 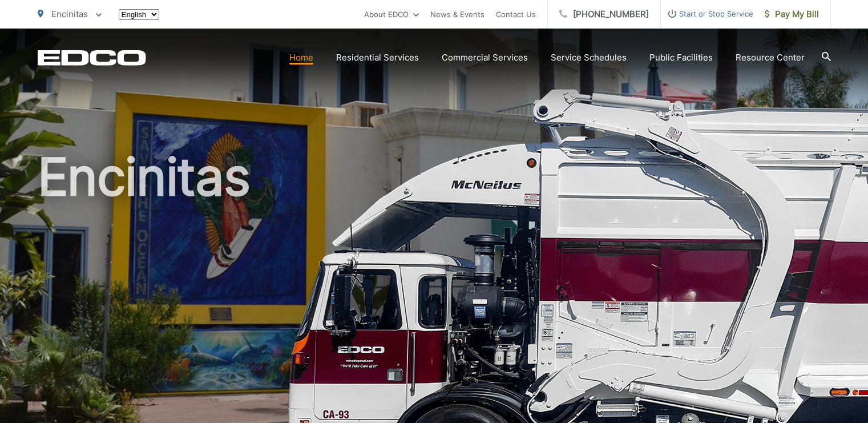 I want to click on a: Service Schedules, so click(x=588, y=58).